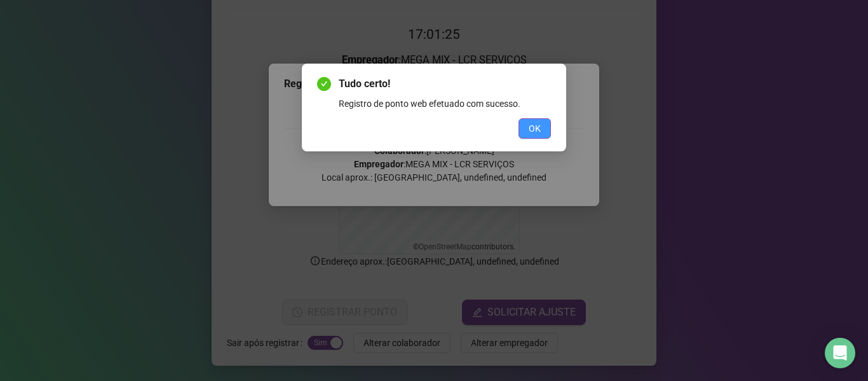  I want to click on span: check-circle, so click(324, 84).